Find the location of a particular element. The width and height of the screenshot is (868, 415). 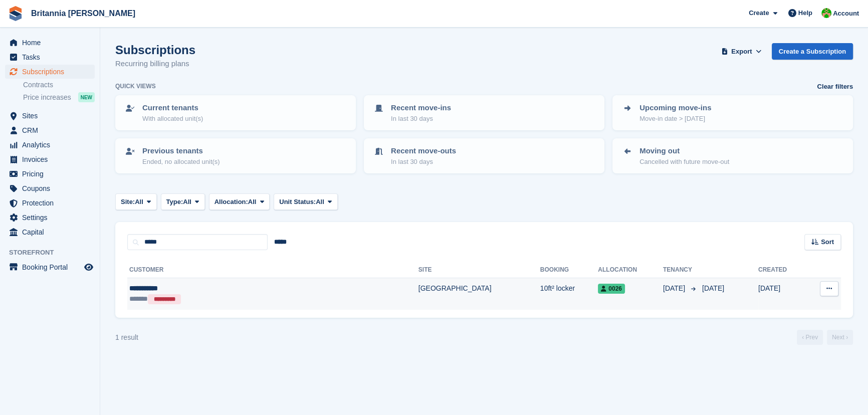

a: Moving out Cancelled with future move-out is located at coordinates (733, 156).